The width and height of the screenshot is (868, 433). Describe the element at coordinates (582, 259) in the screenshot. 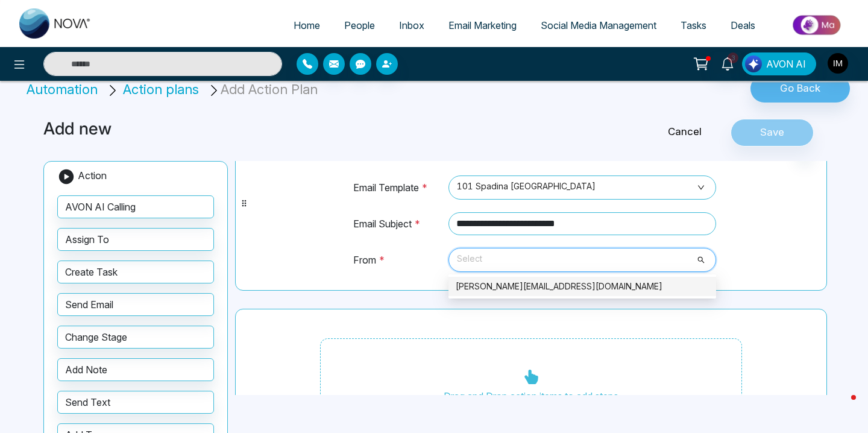

I see `span: Select` at that location.